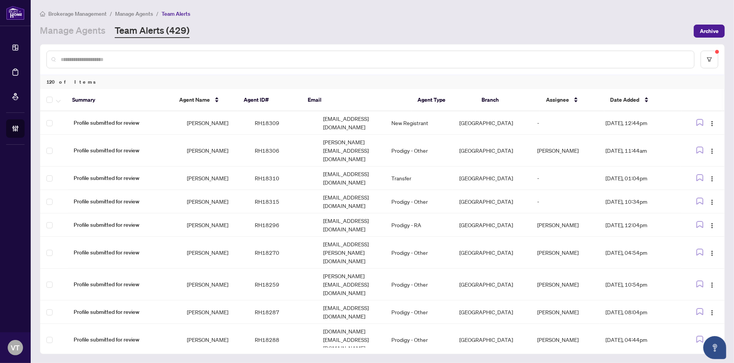 This screenshot has width=734, height=363. Describe the element at coordinates (205, 100) in the screenshot. I see `th: Agent Name` at that location.